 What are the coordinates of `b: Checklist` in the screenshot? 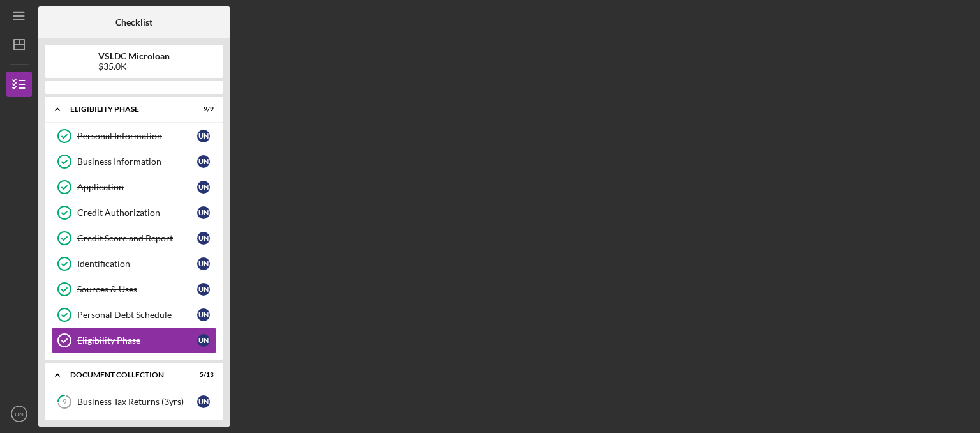 It's located at (134, 23).